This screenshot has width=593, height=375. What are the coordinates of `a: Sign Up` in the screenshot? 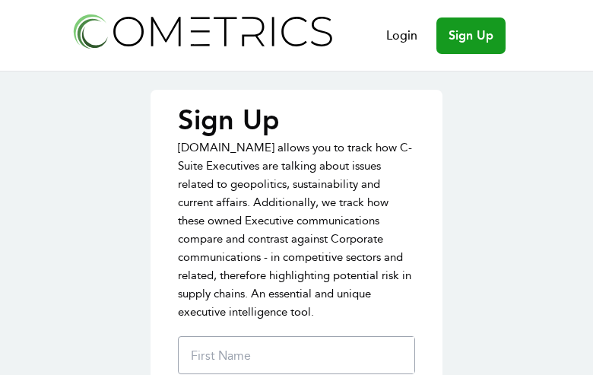 It's located at (471, 36).